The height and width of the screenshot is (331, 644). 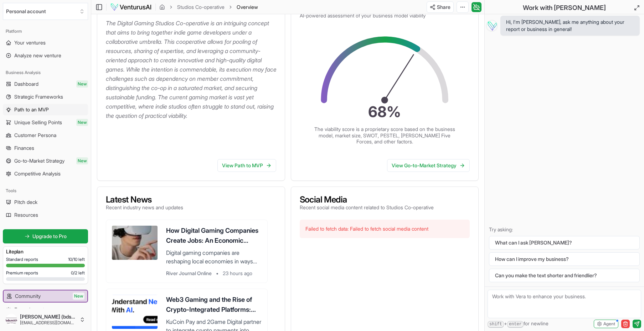 I want to click on span: Your ventures, so click(x=30, y=43).